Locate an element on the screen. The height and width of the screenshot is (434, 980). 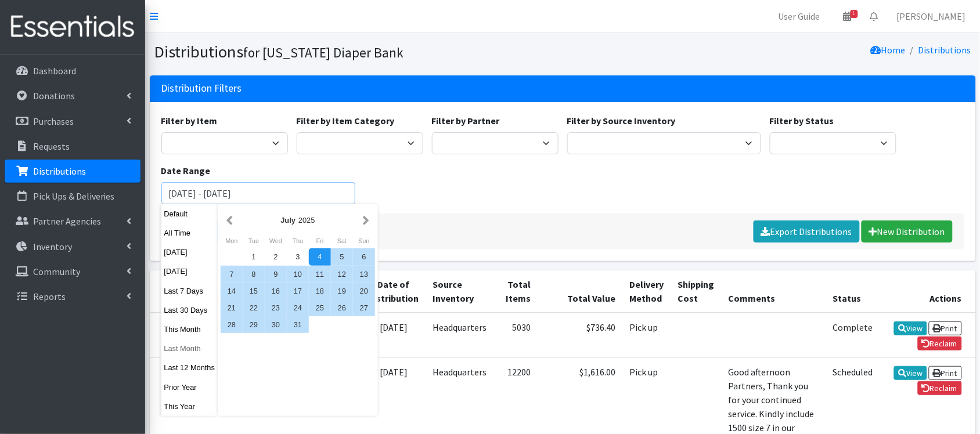
h1: Distributions is located at coordinates (357, 51).